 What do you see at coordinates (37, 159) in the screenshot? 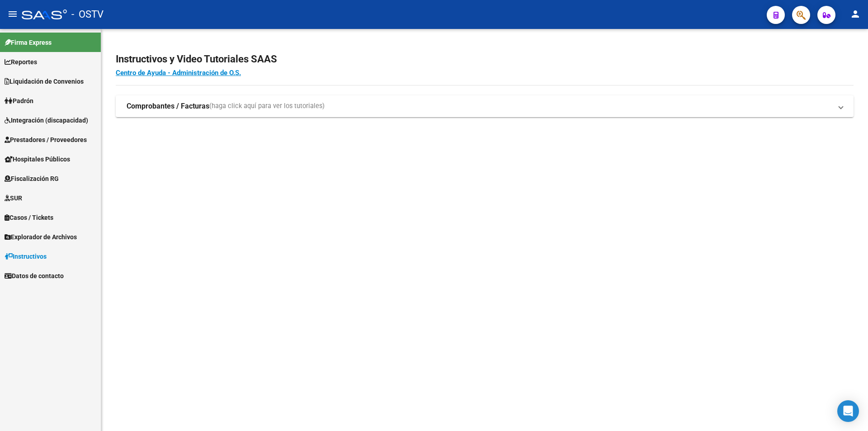
I see `span: Hospitales Públicos` at bounding box center [37, 159].